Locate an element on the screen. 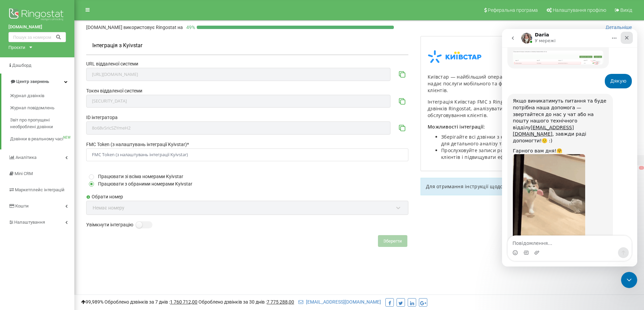 The image size is (644, 310). a: Дзвінки в реальному часіNEW is located at coordinates (42, 139).